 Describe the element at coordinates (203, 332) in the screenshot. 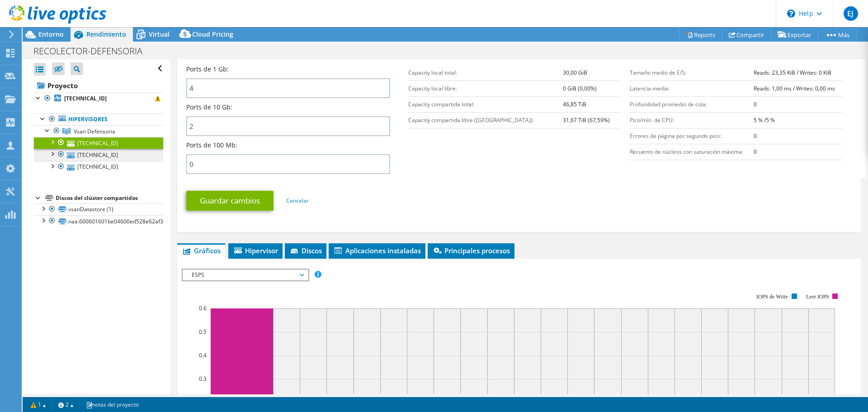

I see `text: 0.5` at that location.